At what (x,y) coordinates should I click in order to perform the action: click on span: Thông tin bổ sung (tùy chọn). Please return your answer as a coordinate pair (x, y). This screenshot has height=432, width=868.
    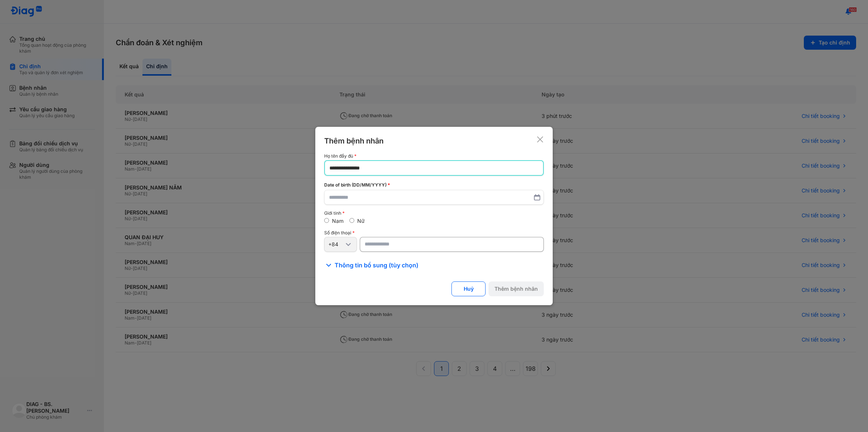
    Looking at the image, I should click on (376, 265).